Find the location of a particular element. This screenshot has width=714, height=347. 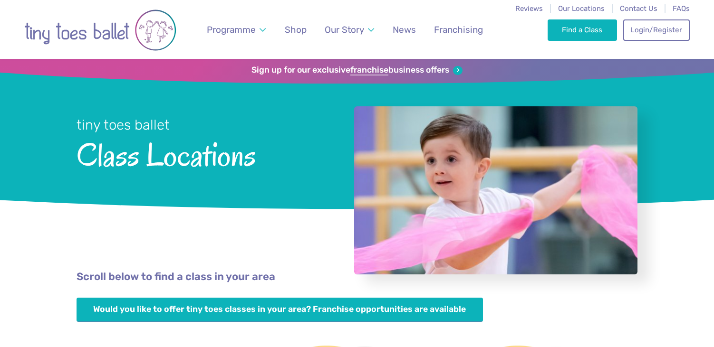

small: tiny toes ballet is located at coordinates (123, 125).